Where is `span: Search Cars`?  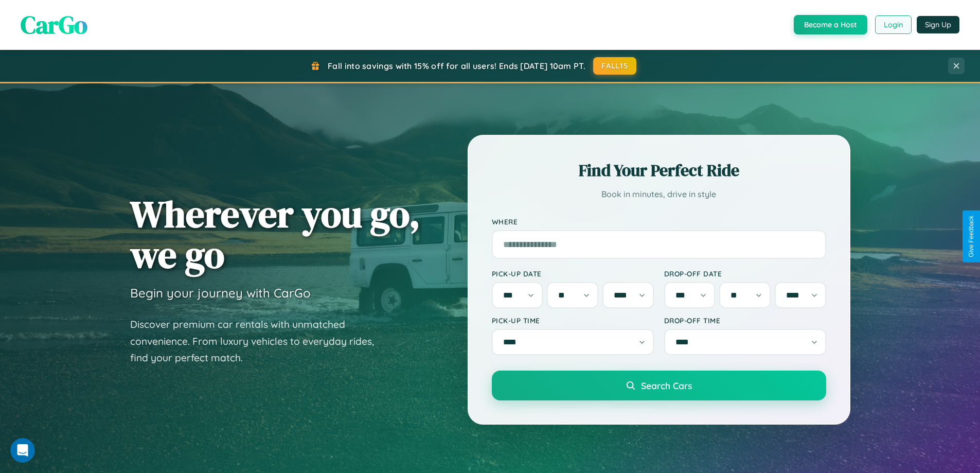 span: Search Cars is located at coordinates (666, 386).